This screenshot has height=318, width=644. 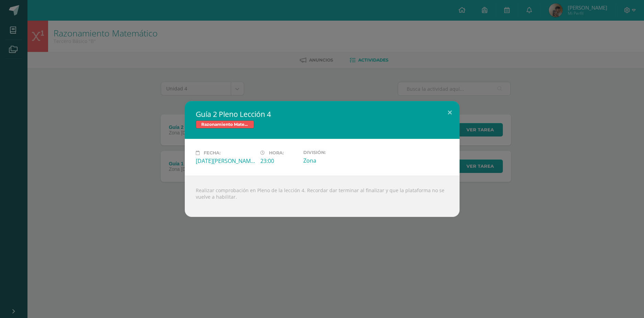 What do you see at coordinates (449, 113) in the screenshot?
I see `button: Close (Esc)` at bounding box center [449, 113].